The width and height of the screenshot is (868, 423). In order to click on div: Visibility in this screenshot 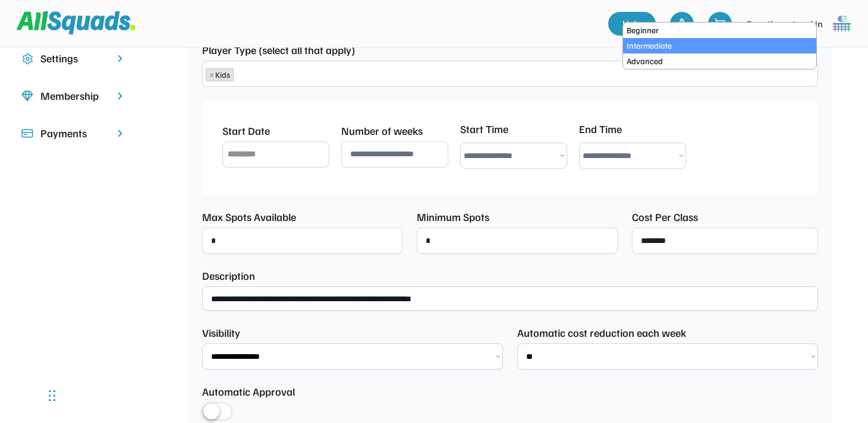, I will do `click(235, 333)`.